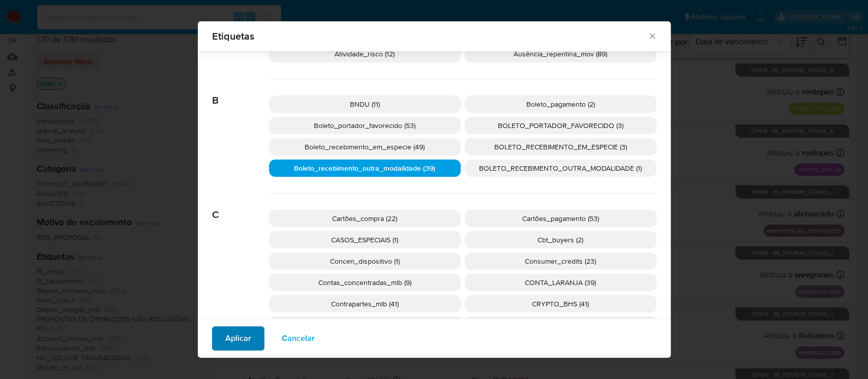 The image size is (868, 379). I want to click on span: B, so click(240, 93).